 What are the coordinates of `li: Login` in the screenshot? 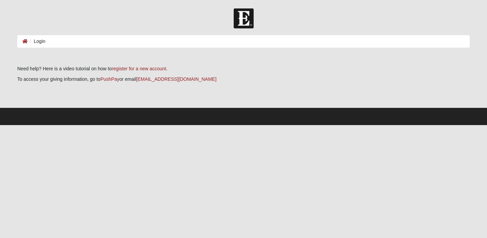 It's located at (37, 41).